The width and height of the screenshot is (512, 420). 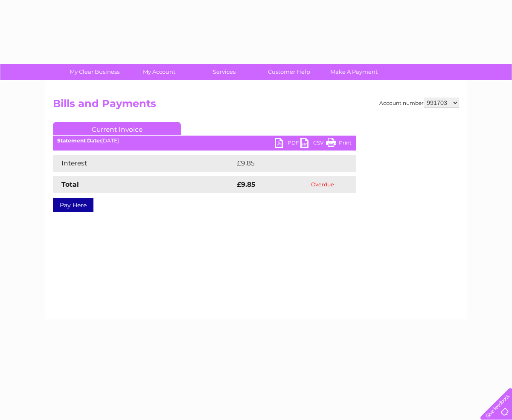 What do you see at coordinates (246, 184) in the screenshot?
I see `strong: £9.85` at bounding box center [246, 184].